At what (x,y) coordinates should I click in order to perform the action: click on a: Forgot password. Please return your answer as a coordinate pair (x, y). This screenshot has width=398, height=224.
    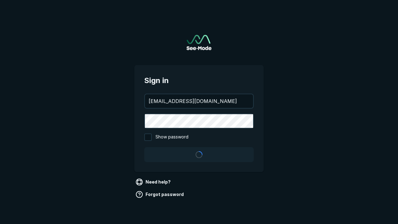
    Looking at the image, I should click on (160, 195).